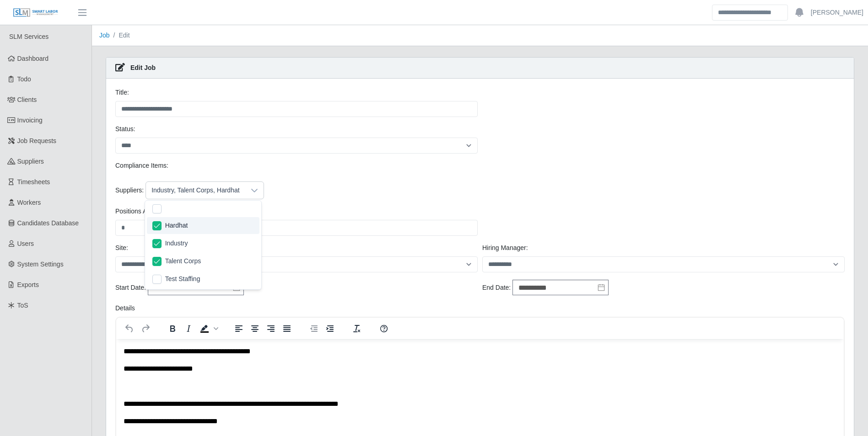 This screenshot has height=436, width=868. Describe the element at coordinates (203, 279) in the screenshot. I see `li: Test Staffing` at that location.